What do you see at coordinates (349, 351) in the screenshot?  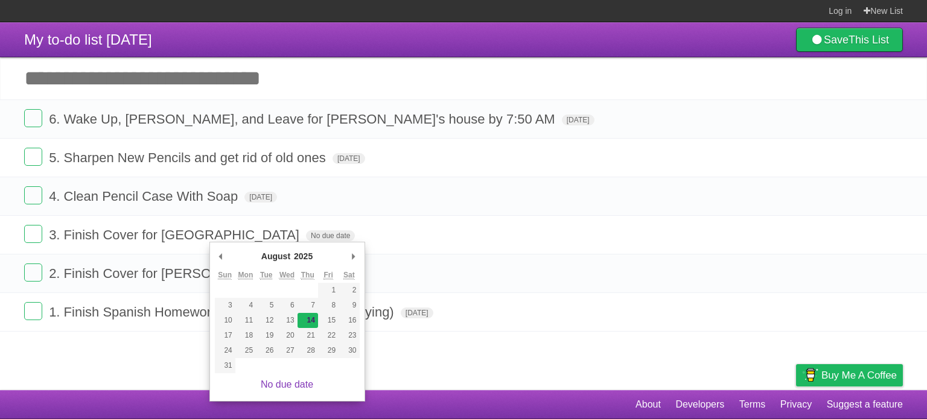 I see `button: 30` at bounding box center [349, 351].